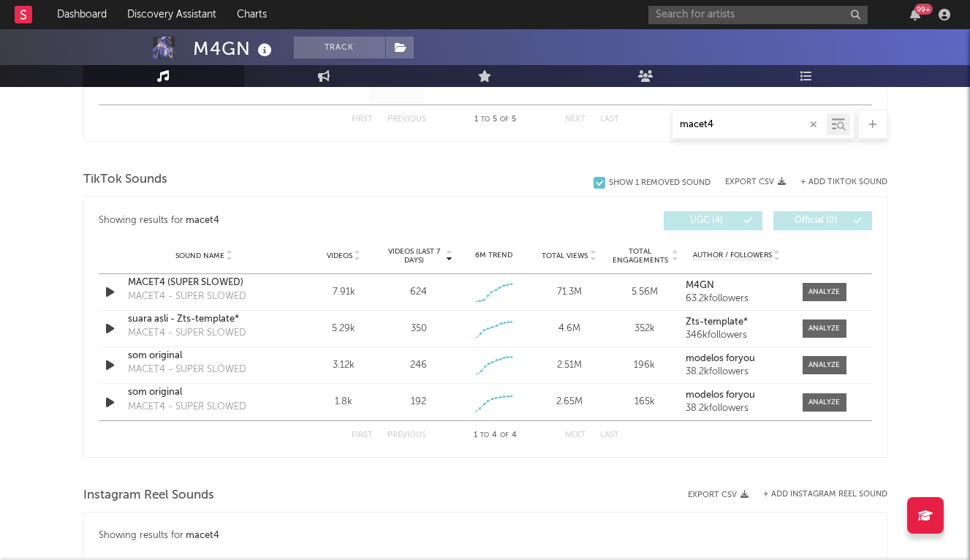 The width and height of the screenshot is (970, 560). I want to click on strong: M4GN, so click(700, 285).